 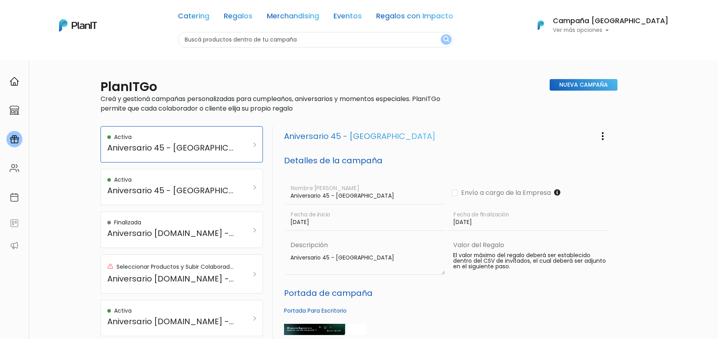 I want to click on img: marketplace-4ceaa7011d94191e9ded77b95e3339b90024bf715f7c57f8cf31f2d8c509eaba.svg, so click(x=14, y=110).